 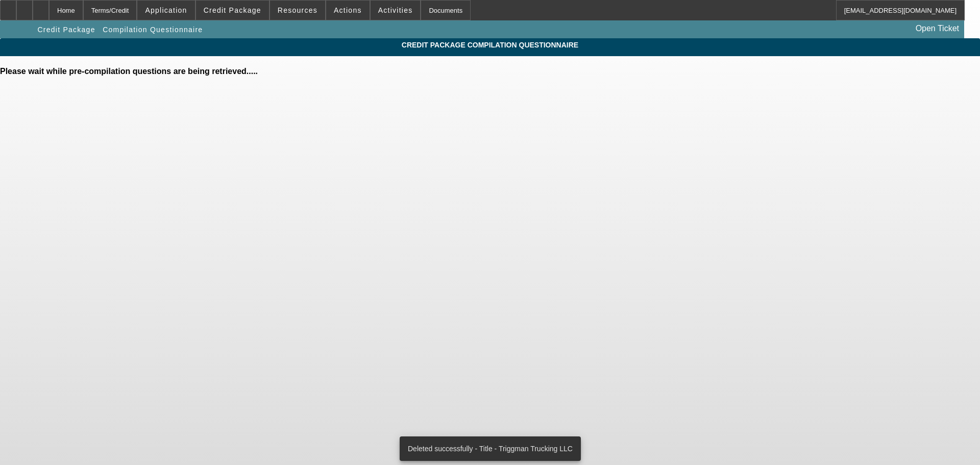 I want to click on span: Actions, so click(x=347, y=10).